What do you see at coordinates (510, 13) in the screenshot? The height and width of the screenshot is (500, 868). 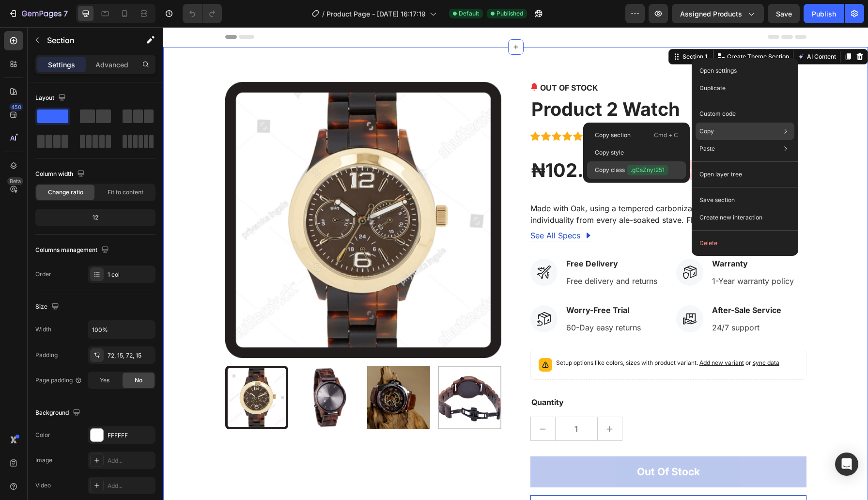 I see `span: Published` at bounding box center [510, 13].